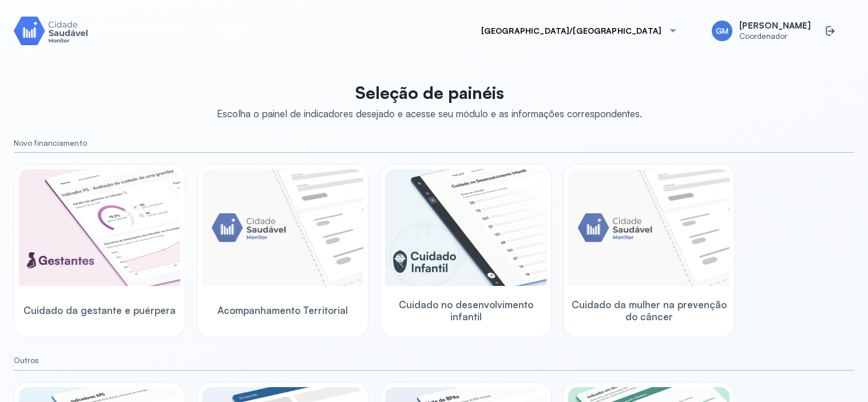 This screenshot has width=868, height=402. What do you see at coordinates (775, 36) in the screenshot?
I see `span: Coordenador` at bounding box center [775, 36].